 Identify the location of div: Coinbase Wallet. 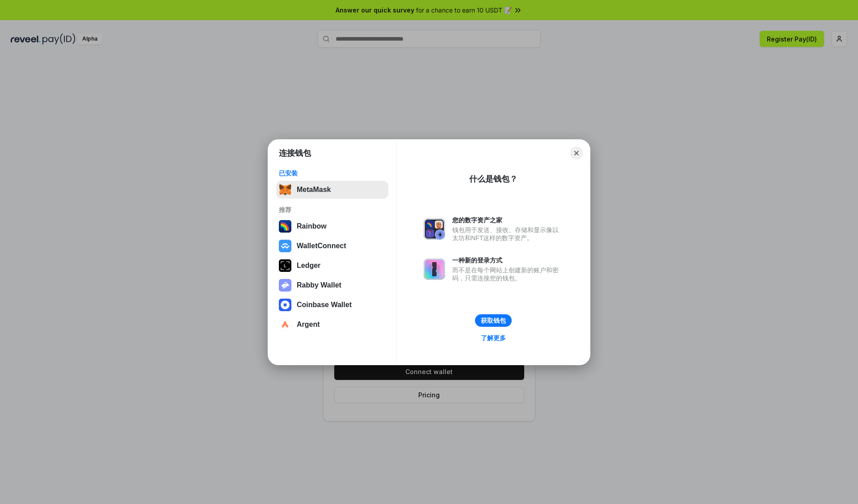
(324, 305).